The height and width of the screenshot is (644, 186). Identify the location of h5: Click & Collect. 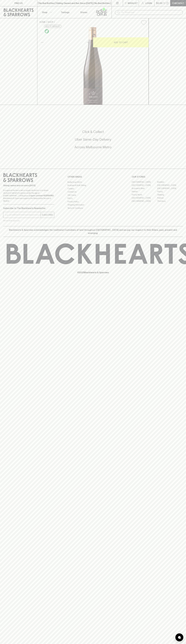
(93, 132).